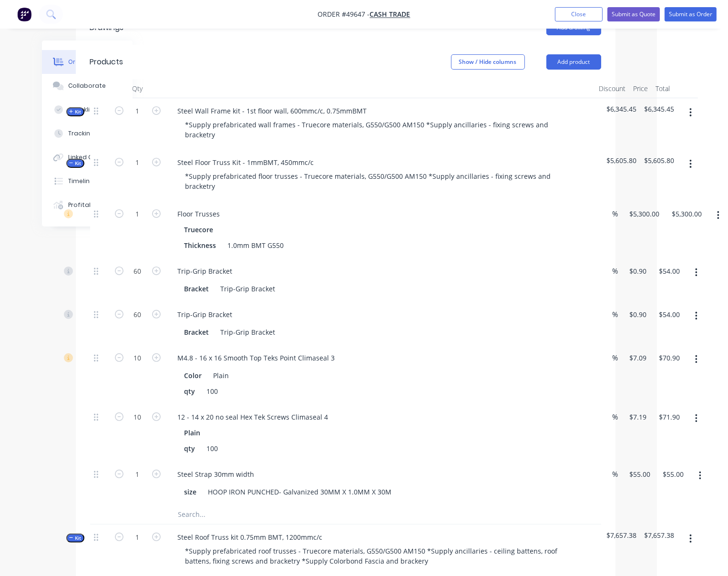  What do you see at coordinates (87, 157) in the screenshot?
I see `button: Linked Orders` at bounding box center [87, 157].